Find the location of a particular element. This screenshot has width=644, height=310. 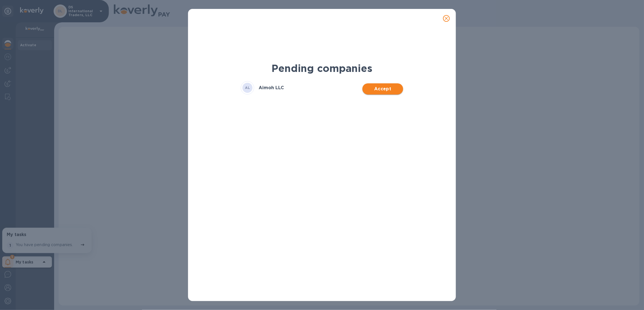

b: AL is located at coordinates (247, 87).